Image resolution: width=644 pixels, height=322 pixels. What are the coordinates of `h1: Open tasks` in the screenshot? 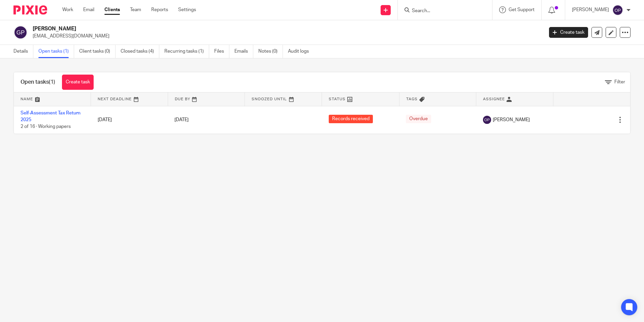 It's located at (37, 82).